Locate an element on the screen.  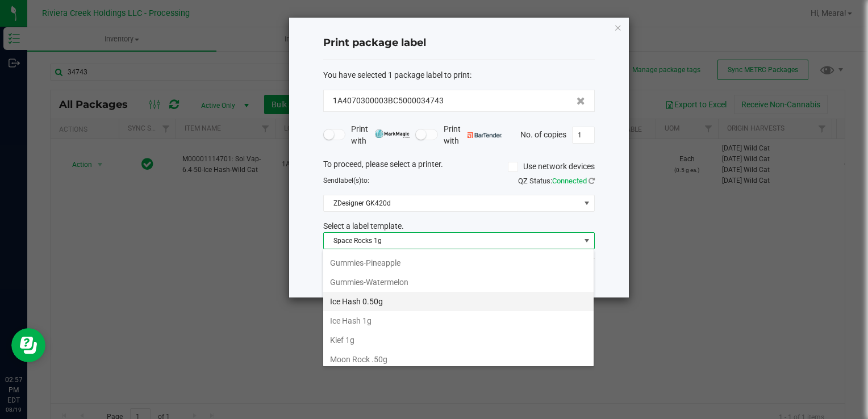
span: label(s) is located at coordinates (350, 180).